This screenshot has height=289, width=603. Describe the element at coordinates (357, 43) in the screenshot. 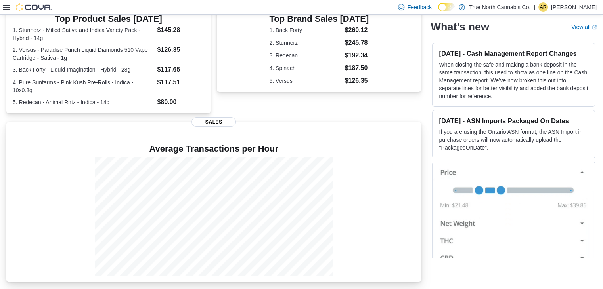

I see `dd: $245.78` at that location.